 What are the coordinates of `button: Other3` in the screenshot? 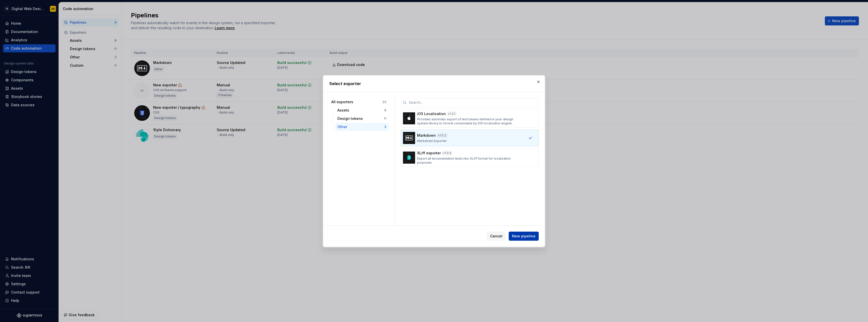 It's located at (362, 127).